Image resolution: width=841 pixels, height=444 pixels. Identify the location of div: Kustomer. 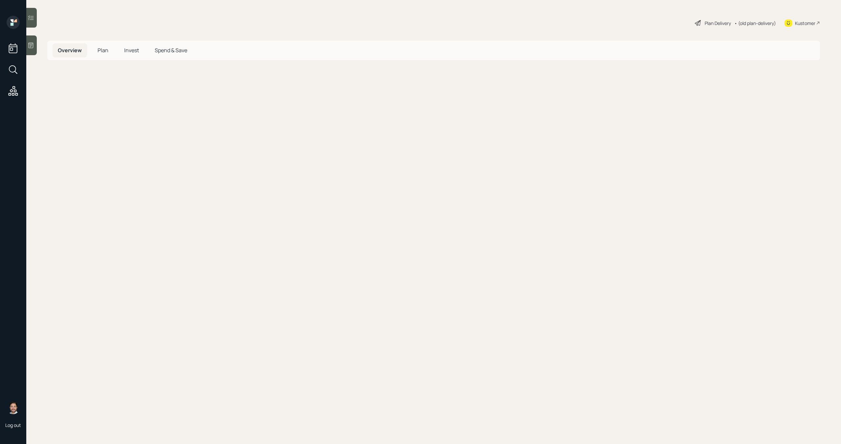
(806, 23).